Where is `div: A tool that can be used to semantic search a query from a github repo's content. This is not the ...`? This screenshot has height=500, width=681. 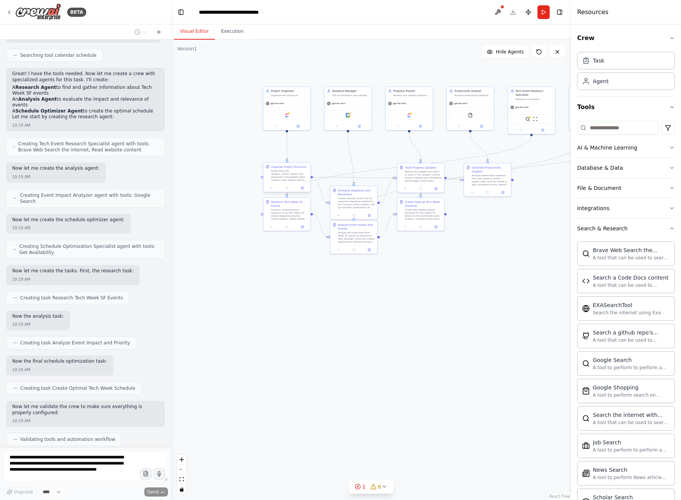
div: A tool that can be used to semantic search a query from a github repo's content. This is not the ... is located at coordinates (631, 340).